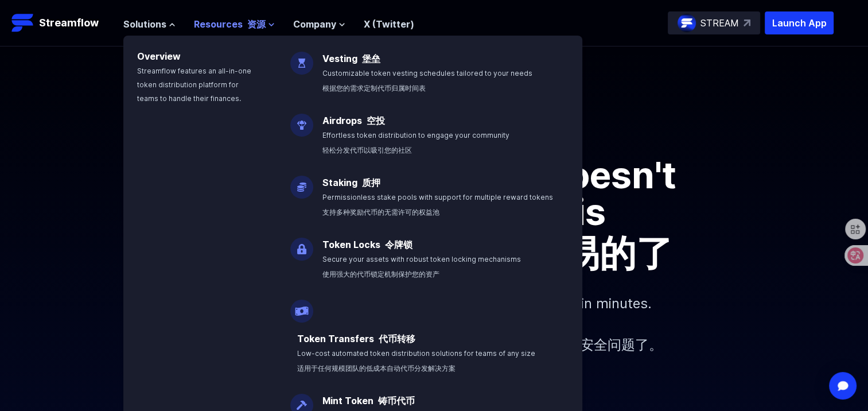 This screenshot has height=411, width=868. What do you see at coordinates (367, 245) in the screenshot?
I see `a: Token Locks 令牌锁` at bounding box center [367, 245].